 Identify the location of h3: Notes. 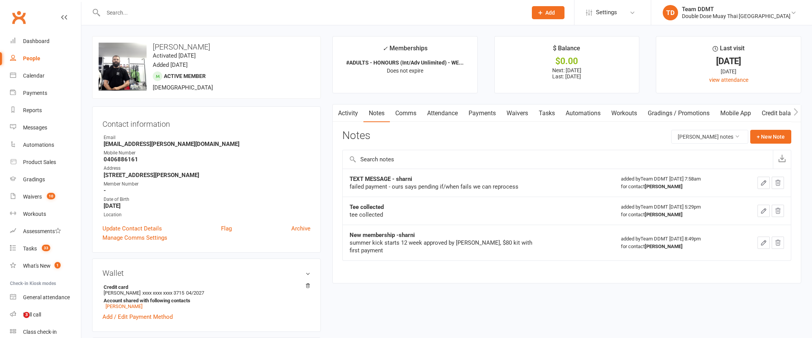
(356, 137).